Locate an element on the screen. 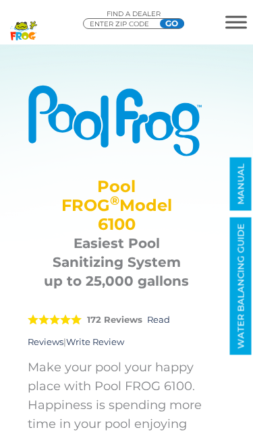 The image size is (253, 436). h2: Pool FROG Model 6100 is located at coordinates (116, 205).